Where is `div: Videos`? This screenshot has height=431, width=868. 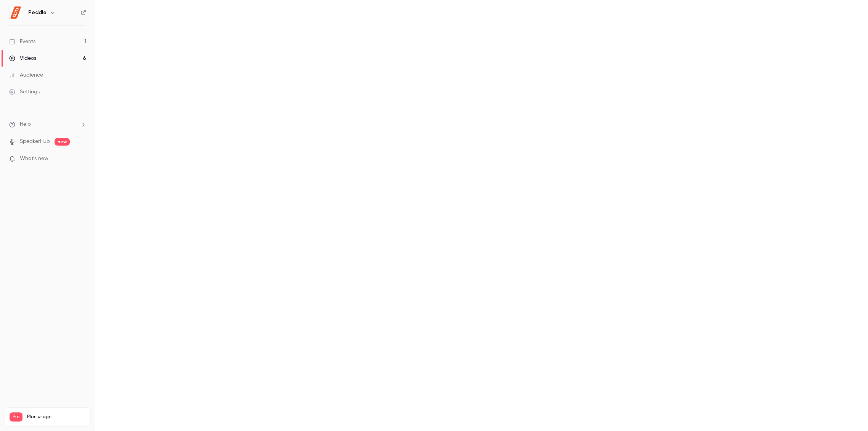
div: Videos is located at coordinates (23, 58).